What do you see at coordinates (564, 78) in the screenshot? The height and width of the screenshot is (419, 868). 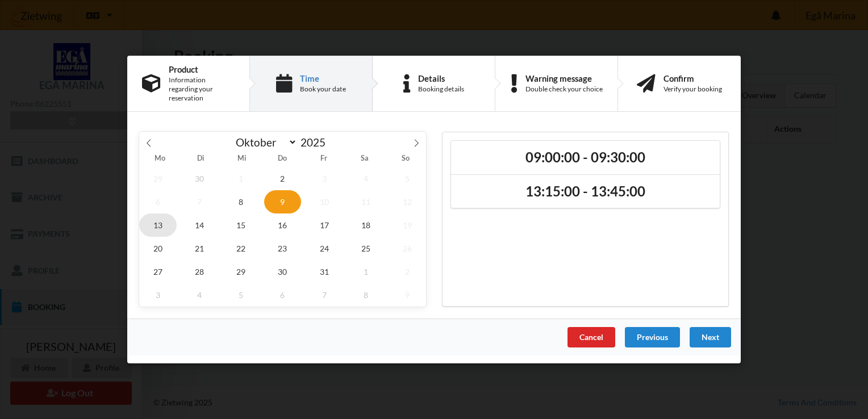 I see `div: Warning message` at bounding box center [564, 78].